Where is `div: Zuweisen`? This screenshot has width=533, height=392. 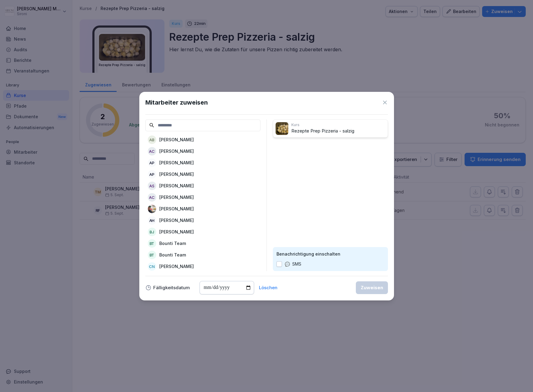 div: Zuweisen is located at coordinates (372, 288).